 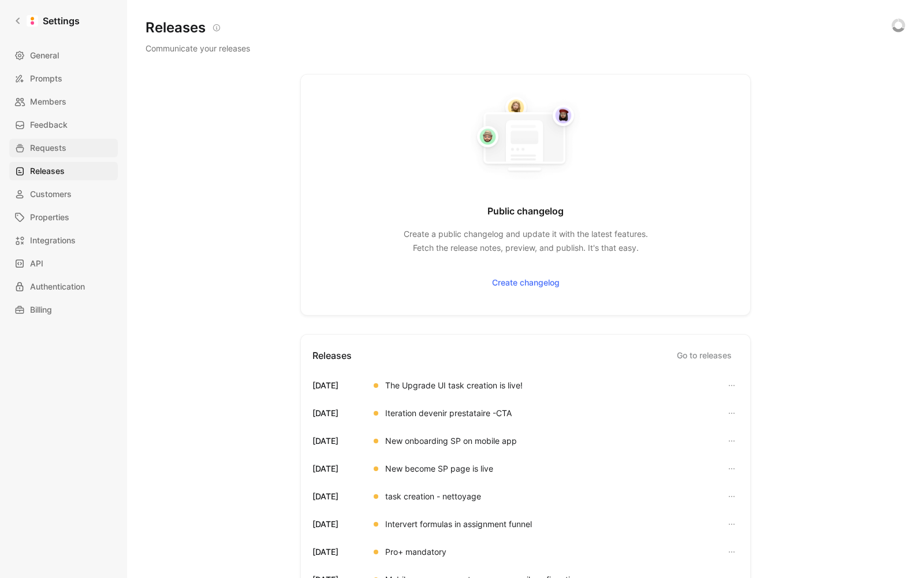 I want to click on button: Create changelog, so click(x=526, y=283).